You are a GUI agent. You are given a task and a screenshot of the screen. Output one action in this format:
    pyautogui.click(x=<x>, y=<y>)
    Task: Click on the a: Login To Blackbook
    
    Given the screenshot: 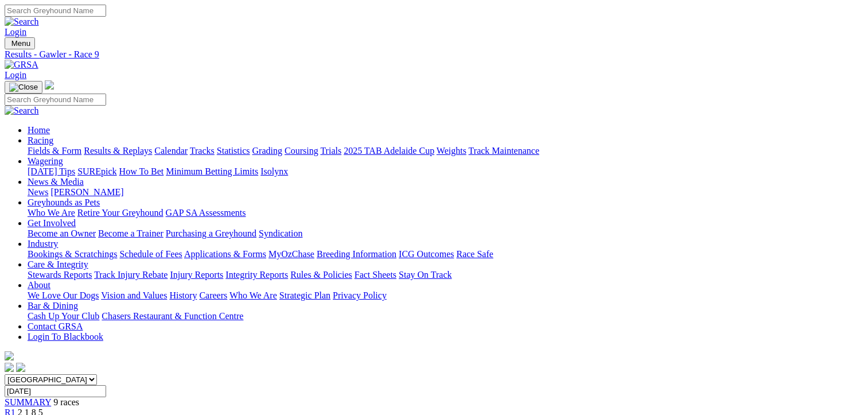 What is the action you would take?
    pyautogui.click(x=65, y=337)
    